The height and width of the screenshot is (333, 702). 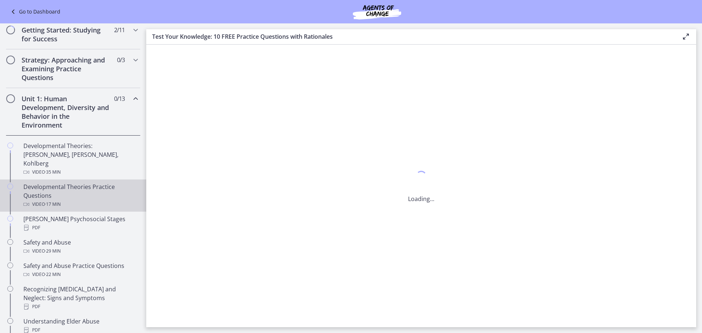 I want to click on span: 0 / 3, so click(x=121, y=60).